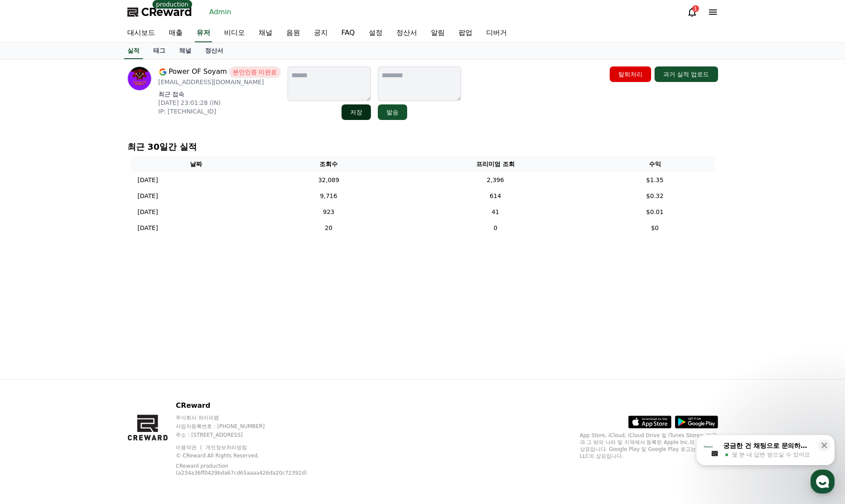 This screenshot has width=845, height=504. Describe the element at coordinates (495, 164) in the screenshot. I see `th: 프리미엄 조회` at that location.